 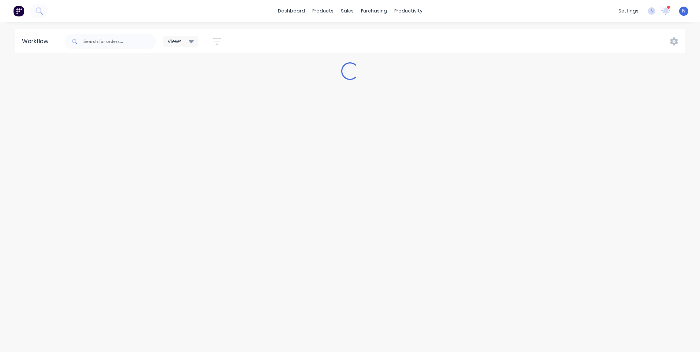 What do you see at coordinates (292, 11) in the screenshot?
I see `a: dashboard` at bounding box center [292, 11].